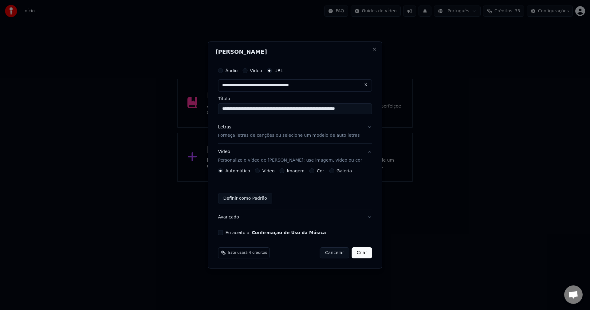 The height and width of the screenshot is (310, 590). Describe the element at coordinates (295, 132) in the screenshot. I see `button: LetrasForneça letras de canções ou selecione um modelo de auto letras` at that location.